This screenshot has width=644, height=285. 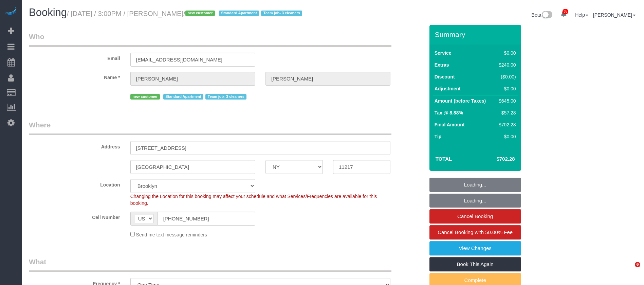 What do you see at coordinates (328, 79) in the screenshot?
I see `input: Last Name` at bounding box center [328, 79].